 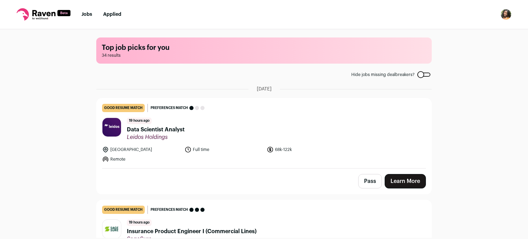 I want to click on li: Full time, so click(x=224, y=149).